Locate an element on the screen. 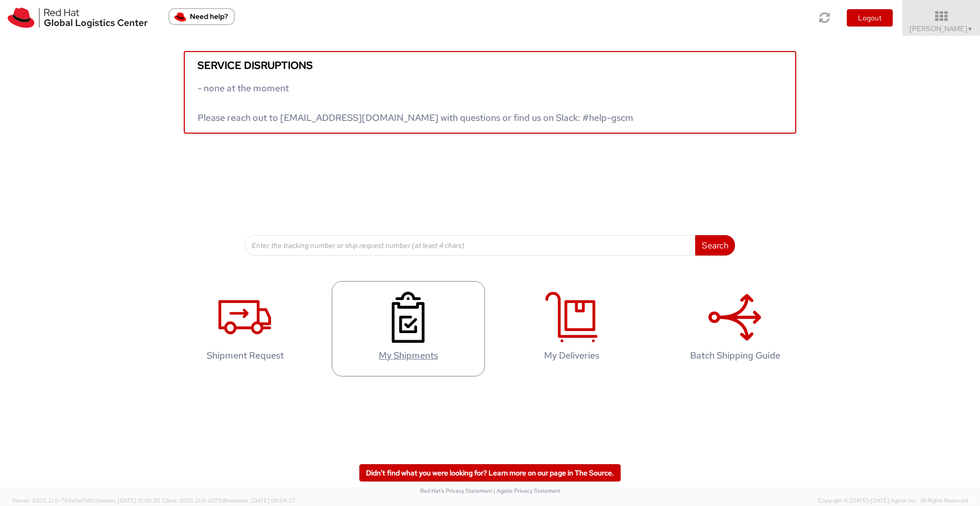 The image size is (980, 506). button: Search is located at coordinates (715, 246).